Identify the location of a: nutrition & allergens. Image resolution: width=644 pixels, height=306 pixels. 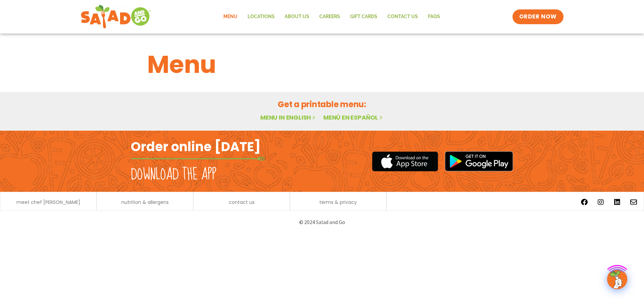
(145, 202).